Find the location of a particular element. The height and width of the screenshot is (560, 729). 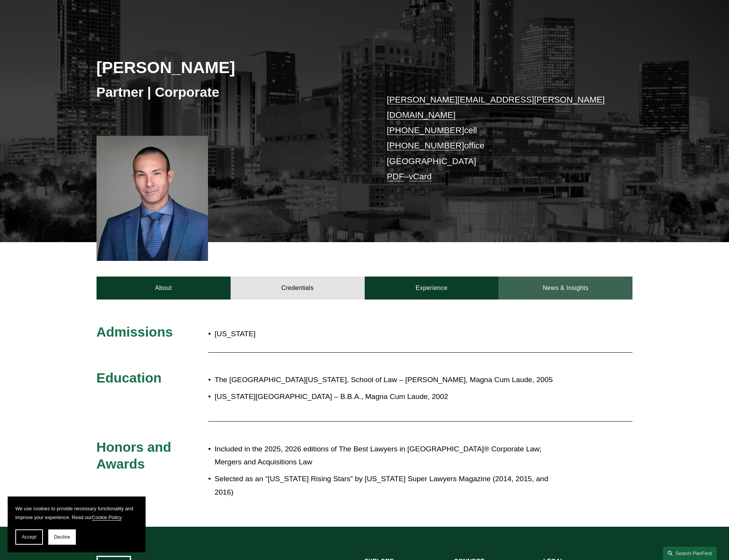

span: Accept is located at coordinates (29, 537).